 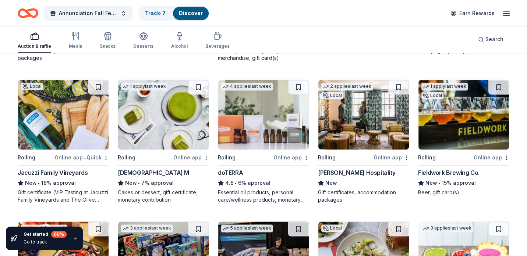 What do you see at coordinates (63, 196) in the screenshot?
I see `div: Gift certificate (VIP Tasting at Jacuzzi Family Vineyards and The Olive Press, a complimentary ch...` at bounding box center [63, 196].